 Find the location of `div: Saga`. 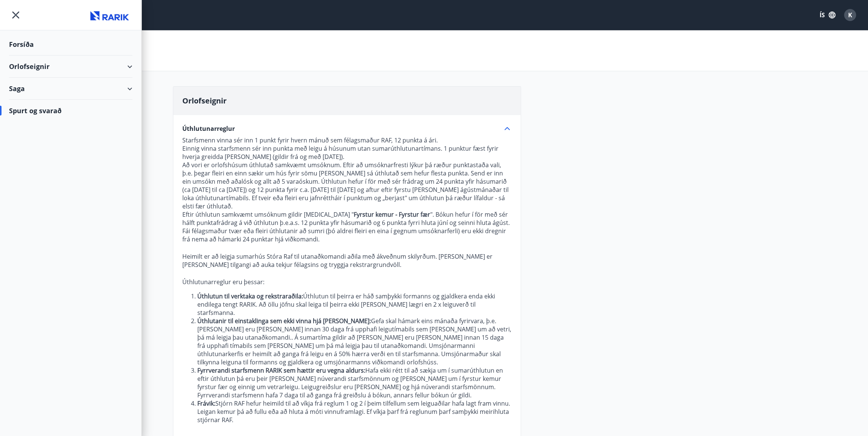

div: Saga is located at coordinates (71, 88).